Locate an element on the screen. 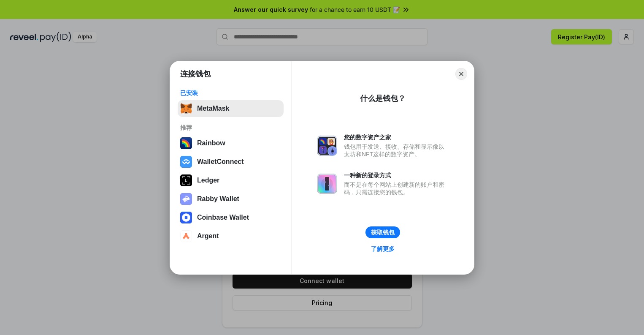 The image size is (644, 335). a: 了解更多 is located at coordinates (383, 249).